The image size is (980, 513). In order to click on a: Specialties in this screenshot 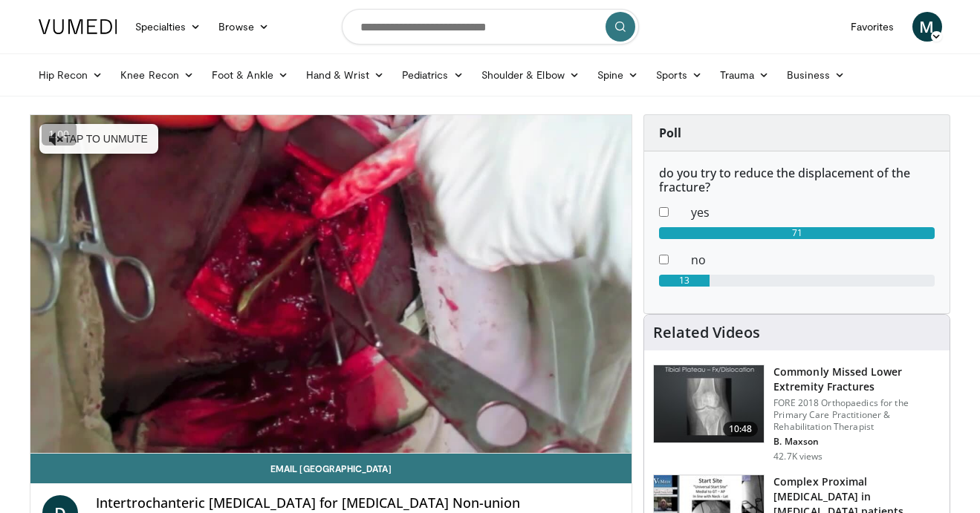, I will do `click(168, 26)`.